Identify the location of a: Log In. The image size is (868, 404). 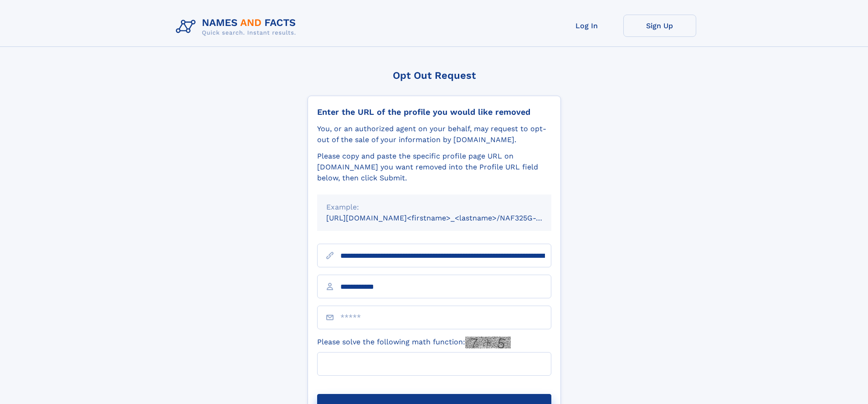
(587, 26).